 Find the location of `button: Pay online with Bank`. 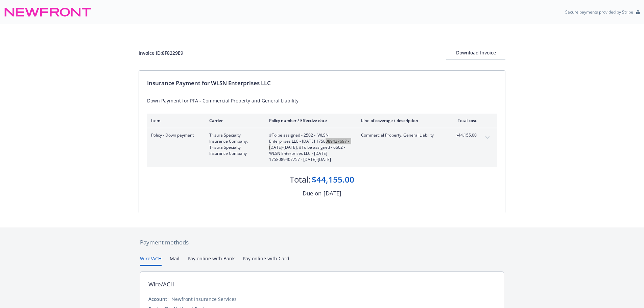

button: Pay online with Bank is located at coordinates (211, 260).